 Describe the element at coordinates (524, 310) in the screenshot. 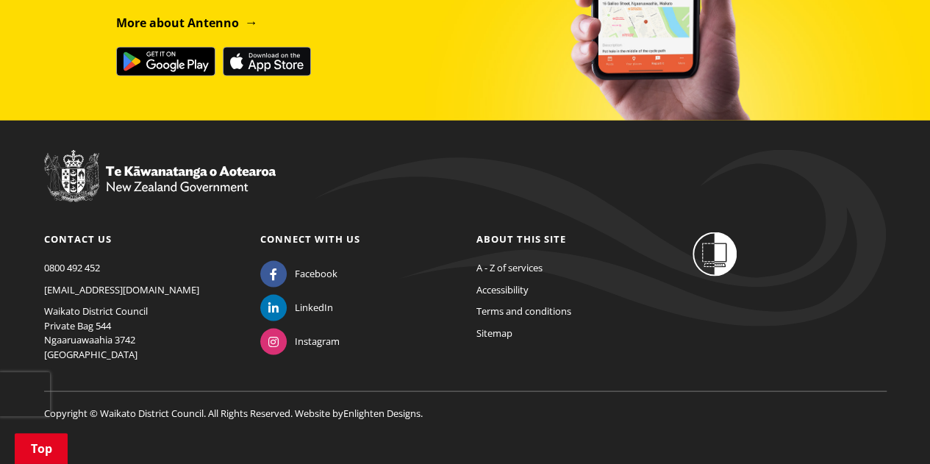

I see `a: Terms and conditions` at that location.